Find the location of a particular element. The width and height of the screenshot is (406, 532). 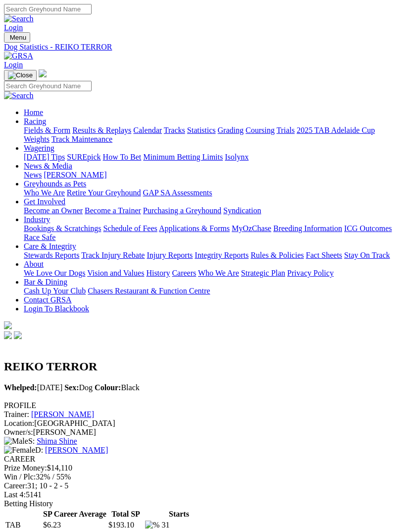

th: Starts is located at coordinates (179, 513).